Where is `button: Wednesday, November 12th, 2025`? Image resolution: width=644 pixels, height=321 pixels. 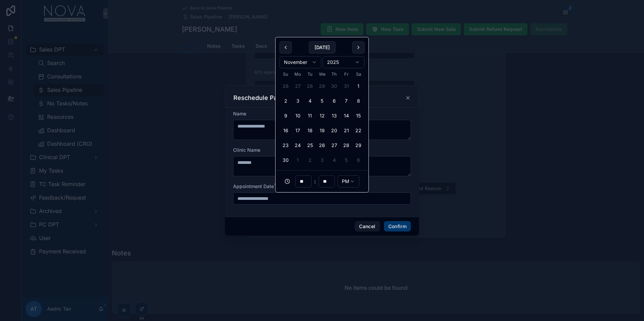 button: Wednesday, November 12th, 2025 is located at coordinates (322, 116).